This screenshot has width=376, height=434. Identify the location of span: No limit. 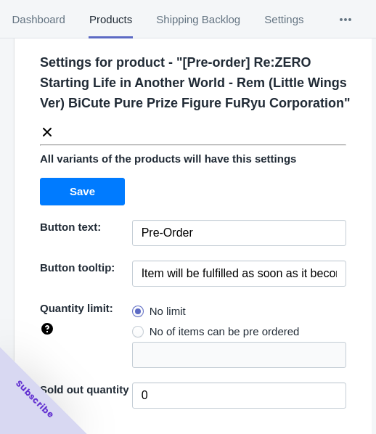
(168, 311).